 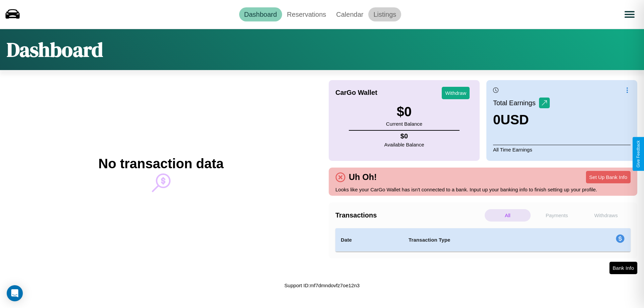 I want to click on p: All Time Earnings, so click(x=562, y=150).